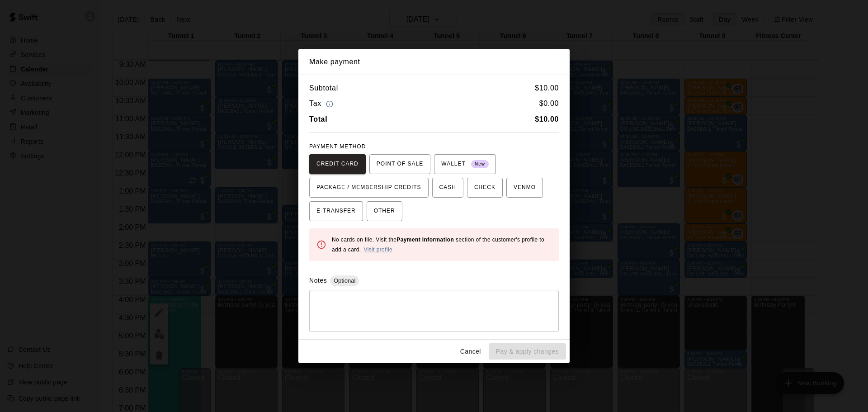 The image size is (868, 412). What do you see at coordinates (337, 146) in the screenshot?
I see `span: PAYMENT METHOD` at bounding box center [337, 146].